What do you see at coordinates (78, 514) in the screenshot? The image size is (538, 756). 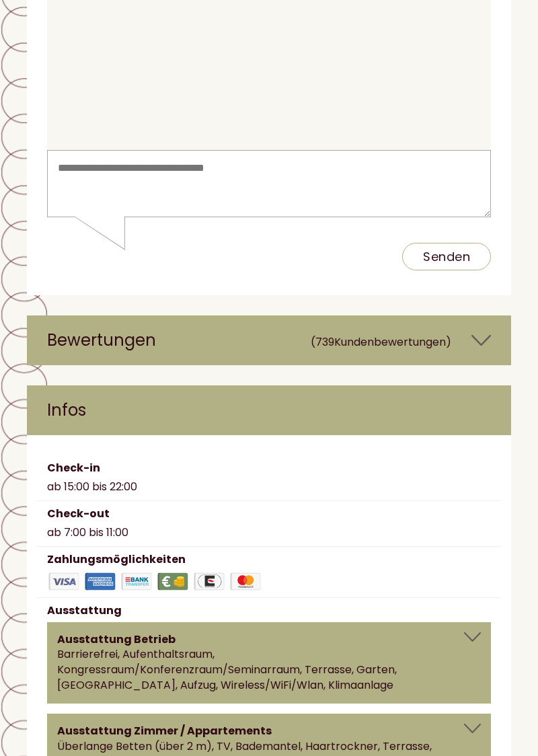 I see `label: Check-out` at bounding box center [78, 514].